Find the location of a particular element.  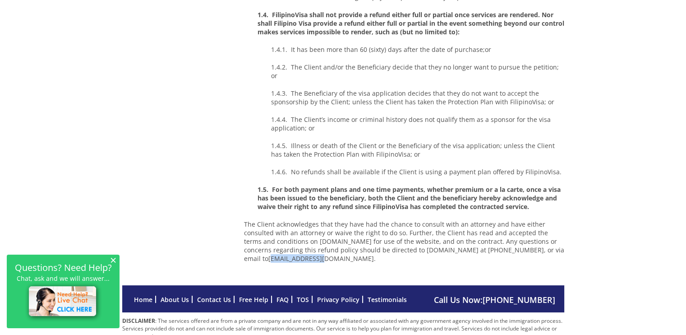

a: FAQ is located at coordinates (282, 299).